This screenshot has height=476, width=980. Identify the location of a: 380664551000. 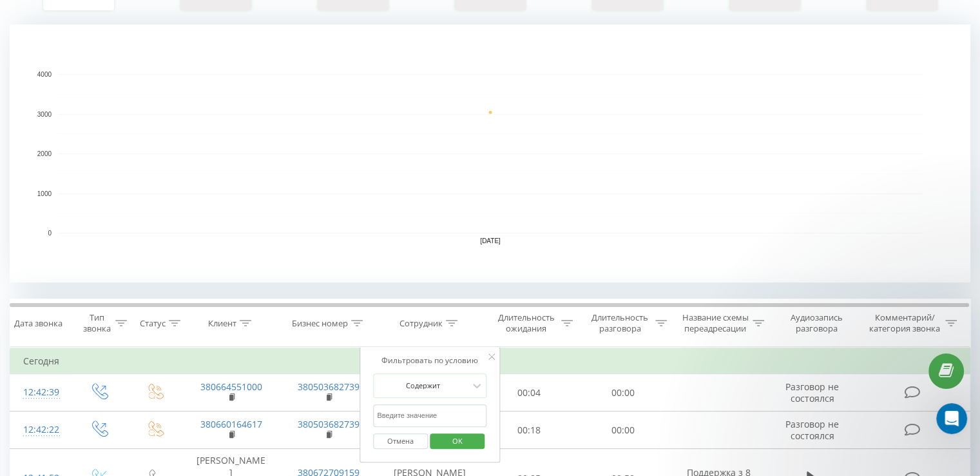
(231, 386).